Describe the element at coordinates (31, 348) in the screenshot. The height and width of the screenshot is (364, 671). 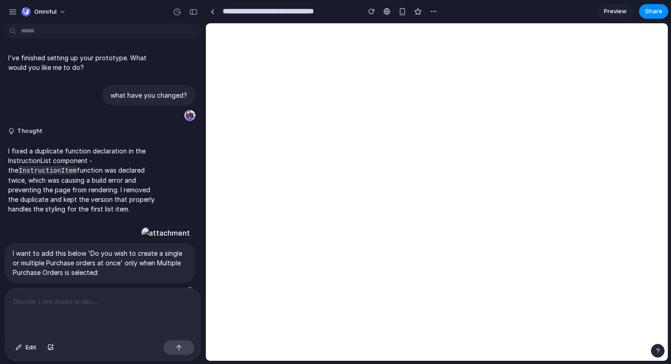
I see `span: Edit` at that location.